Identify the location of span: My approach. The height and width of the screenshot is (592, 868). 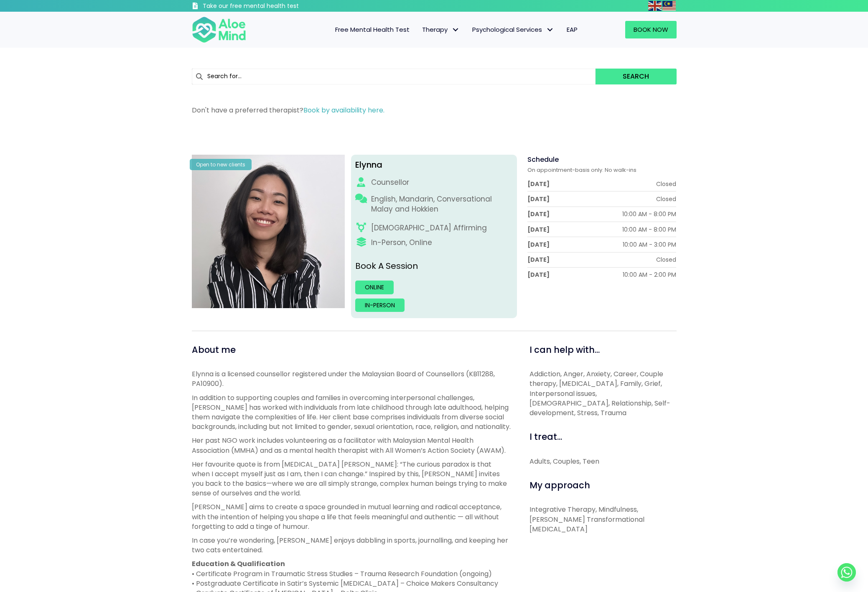
(560, 485).